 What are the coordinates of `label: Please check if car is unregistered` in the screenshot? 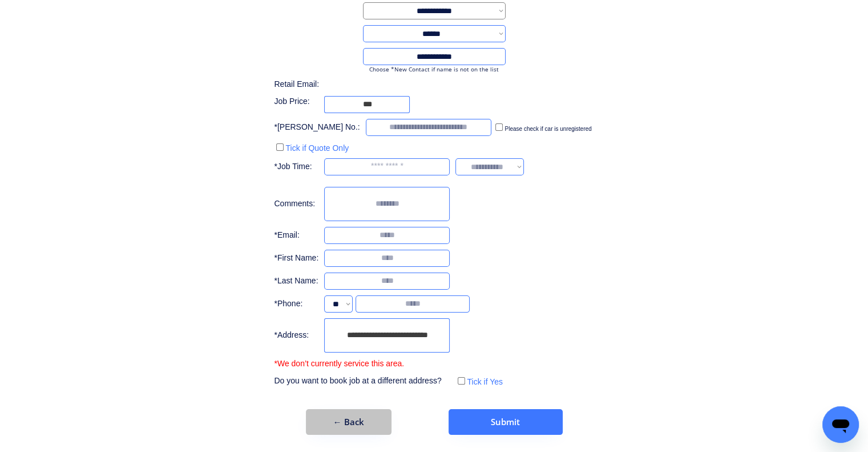 It's located at (548, 129).